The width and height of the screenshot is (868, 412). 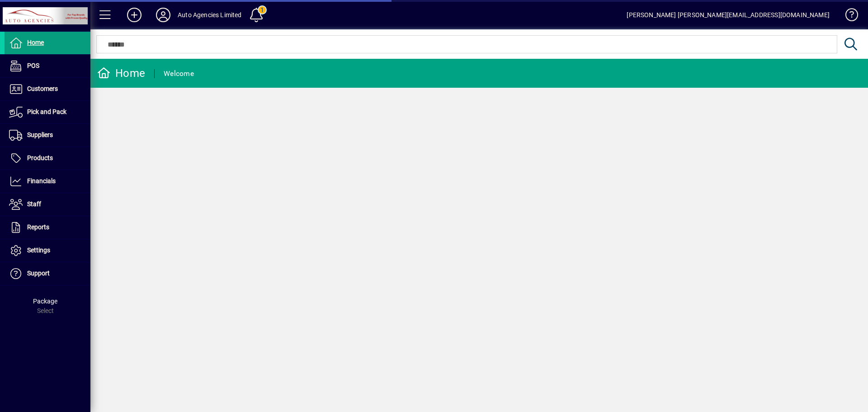 I want to click on span: Products, so click(x=39, y=158).